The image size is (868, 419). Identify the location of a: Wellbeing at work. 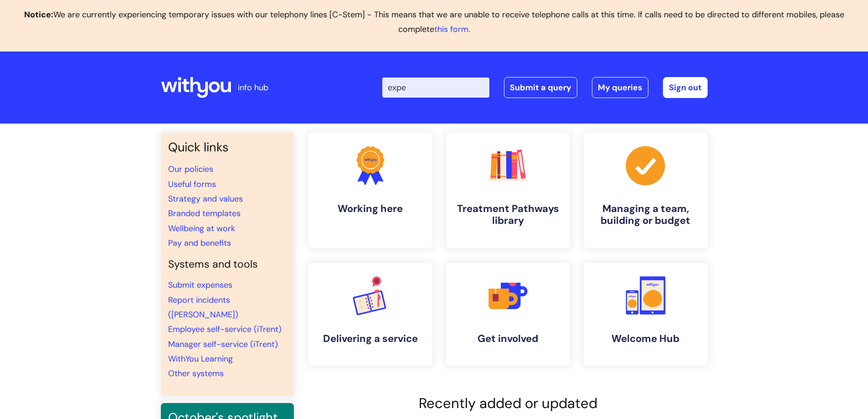
(202, 228).